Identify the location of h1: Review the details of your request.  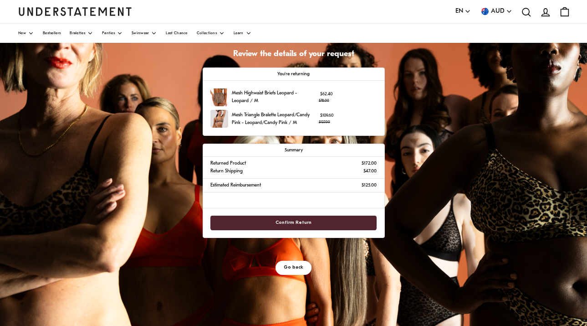
(294, 54).